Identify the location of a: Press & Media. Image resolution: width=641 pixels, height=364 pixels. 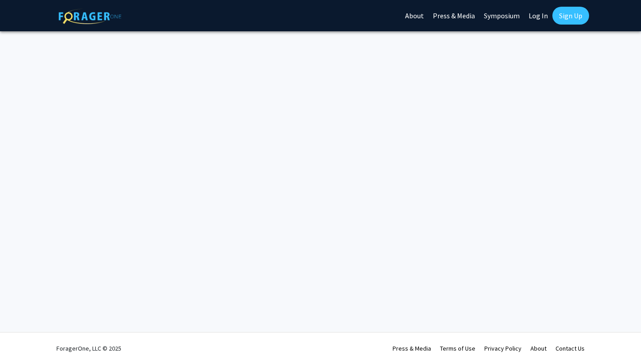
(412, 349).